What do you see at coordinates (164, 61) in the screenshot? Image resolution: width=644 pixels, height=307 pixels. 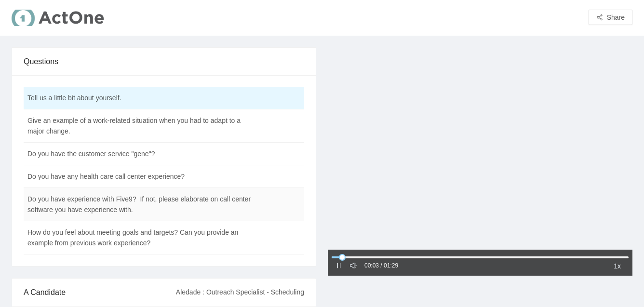 I see `div: Questions` at bounding box center [164, 61].